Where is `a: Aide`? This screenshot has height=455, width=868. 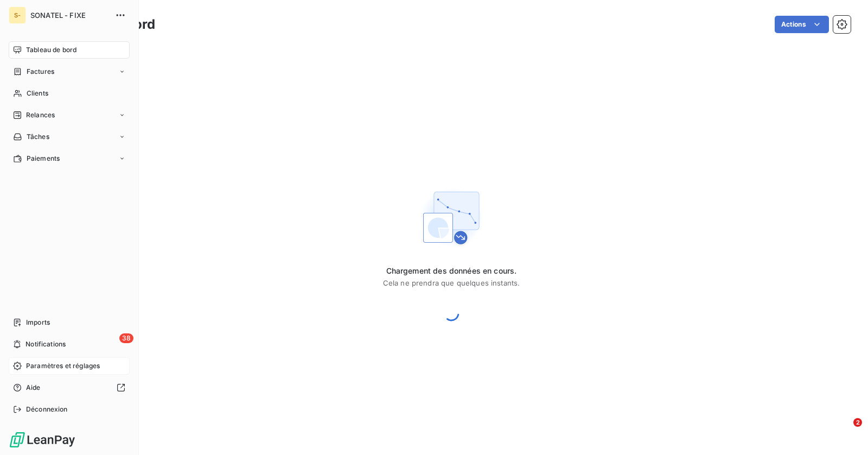
a: Aide is located at coordinates (69, 388).